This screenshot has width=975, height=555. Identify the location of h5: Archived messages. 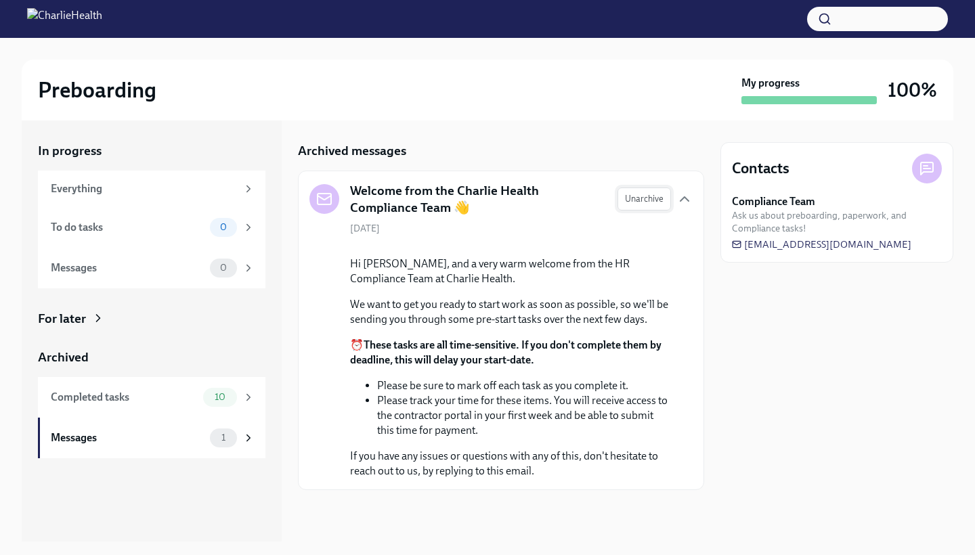
(352, 151).